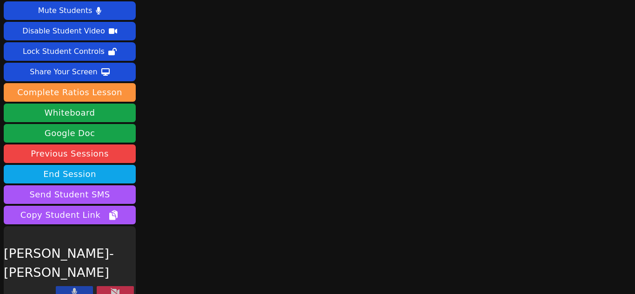  I want to click on div: Share Your Screen, so click(64, 72).